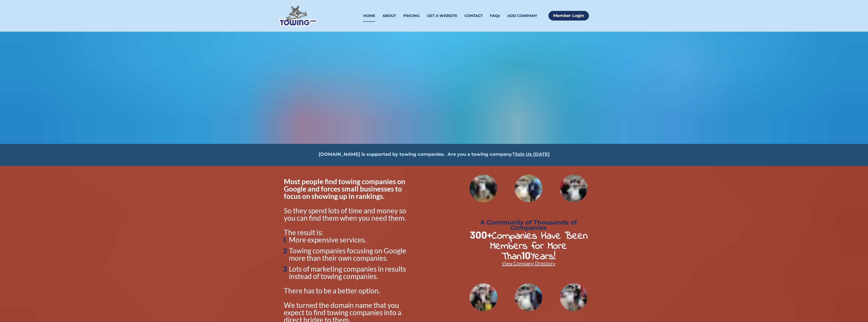 The image size is (868, 322). Describe the element at coordinates (539, 236) in the screenshot. I see `strong: Companies Have Been` at that location.